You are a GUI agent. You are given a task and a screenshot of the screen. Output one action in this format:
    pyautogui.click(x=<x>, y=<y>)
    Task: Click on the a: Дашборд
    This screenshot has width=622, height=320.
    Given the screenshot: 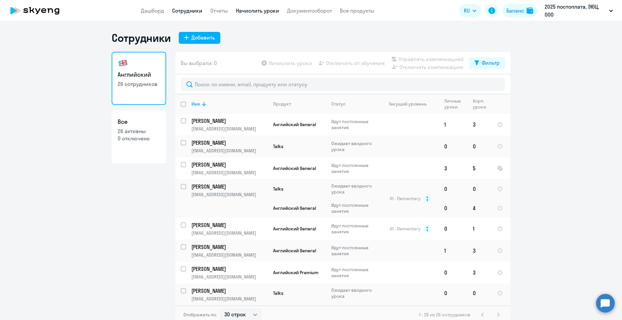 What is the action you would take?
    pyautogui.click(x=152, y=11)
    